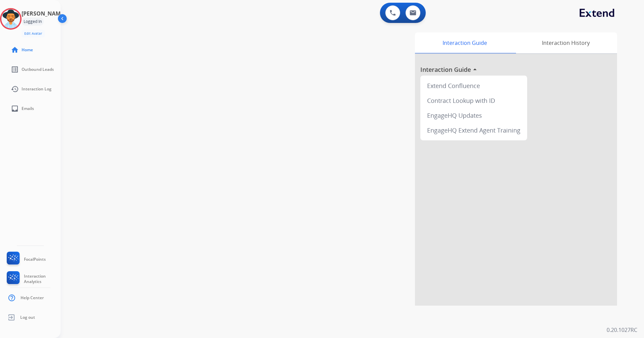  What do you see at coordinates (38, 69) in the screenshot?
I see `span: Outbound Leads` at bounding box center [38, 69].